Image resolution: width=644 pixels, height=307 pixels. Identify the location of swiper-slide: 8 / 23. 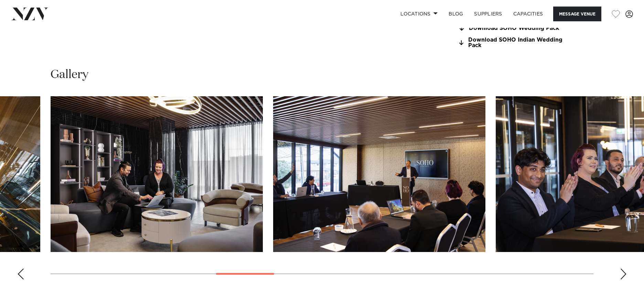
(156, 174).